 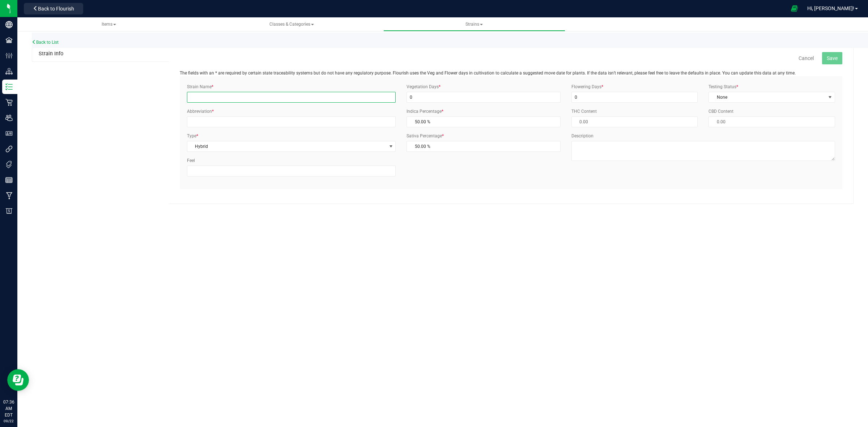 What do you see at coordinates (287, 146) in the screenshot?
I see `span: Hybrid` at bounding box center [287, 146].